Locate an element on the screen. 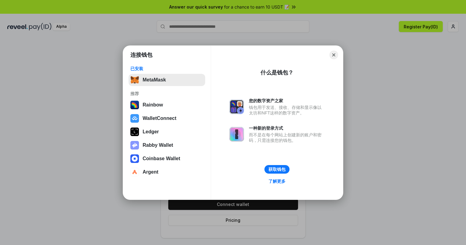 This screenshot has height=245, width=466. div: Ledger is located at coordinates (151, 132).